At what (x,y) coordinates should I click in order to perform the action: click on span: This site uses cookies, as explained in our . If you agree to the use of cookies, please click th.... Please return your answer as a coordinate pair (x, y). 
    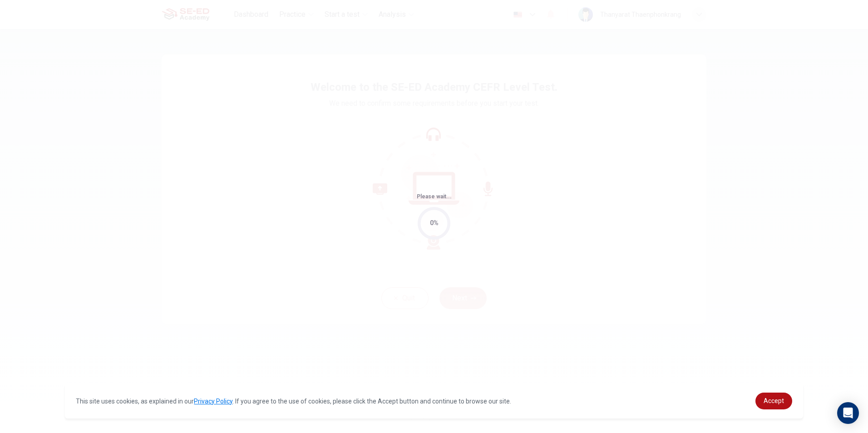
    Looking at the image, I should click on (294, 401).